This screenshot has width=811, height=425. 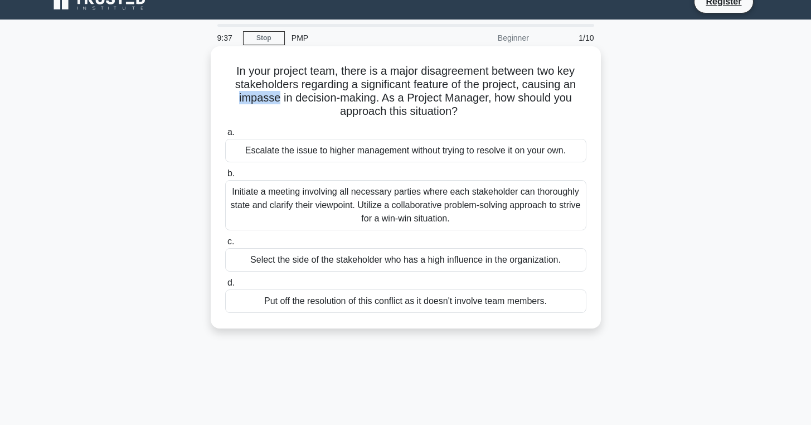 I want to click on div: PMP, so click(x=361, y=38).